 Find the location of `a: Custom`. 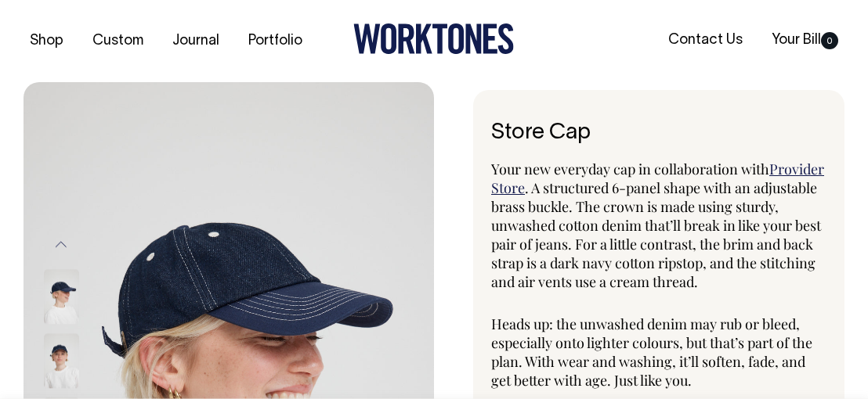

a: Custom is located at coordinates (118, 41).